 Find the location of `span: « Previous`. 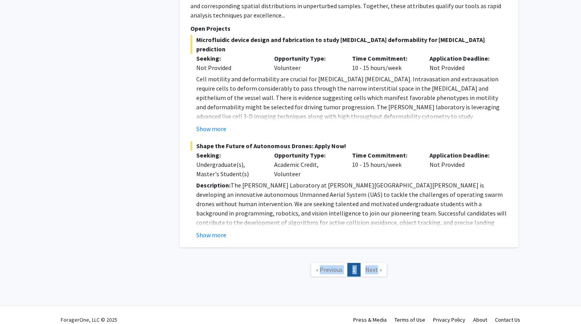

span: « Previous is located at coordinates (329, 270).